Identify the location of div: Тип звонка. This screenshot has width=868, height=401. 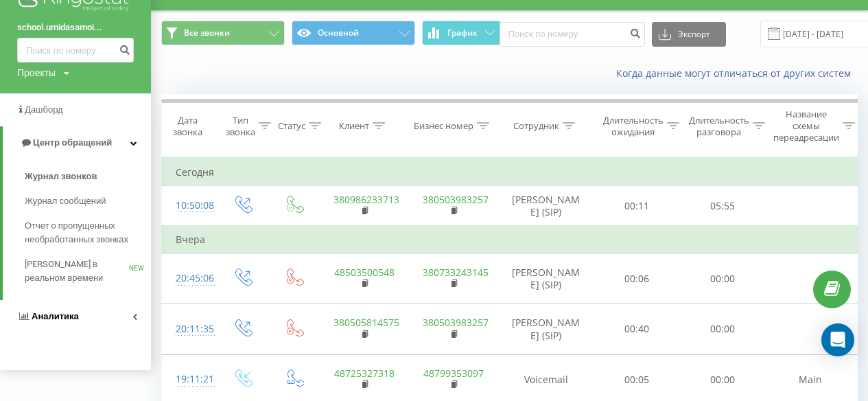
(240, 126).